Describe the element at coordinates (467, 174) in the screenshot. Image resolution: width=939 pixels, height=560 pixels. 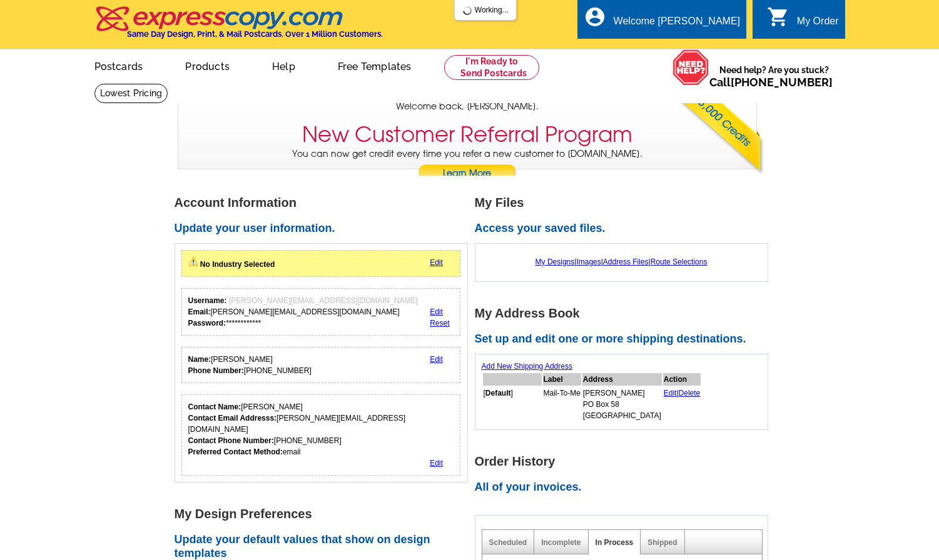
I see `a: Learn More` at that location.